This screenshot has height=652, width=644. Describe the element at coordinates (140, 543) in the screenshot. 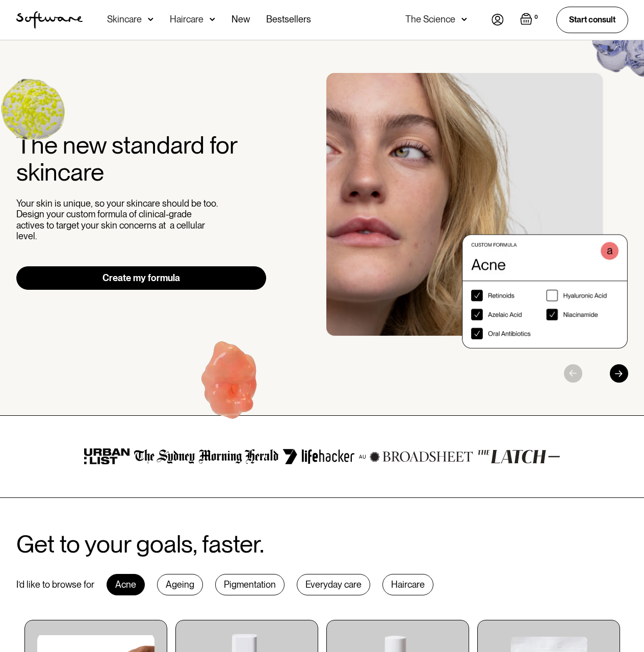

I see `h2: Get to your goals, faster.` at that location.